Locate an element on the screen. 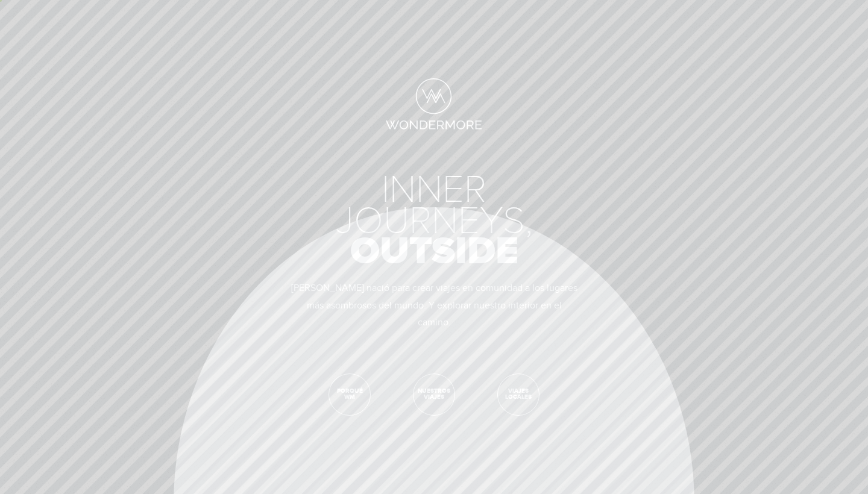 The width and height of the screenshot is (868, 494). span: inner journeys, is located at coordinates (434, 205).